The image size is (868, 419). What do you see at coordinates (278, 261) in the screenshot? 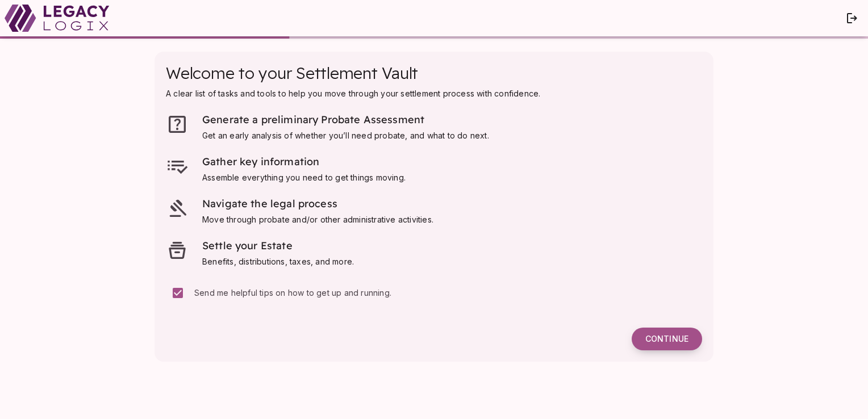
I see `span: Benefits, distributions, taxes, and more.` at bounding box center [278, 261].